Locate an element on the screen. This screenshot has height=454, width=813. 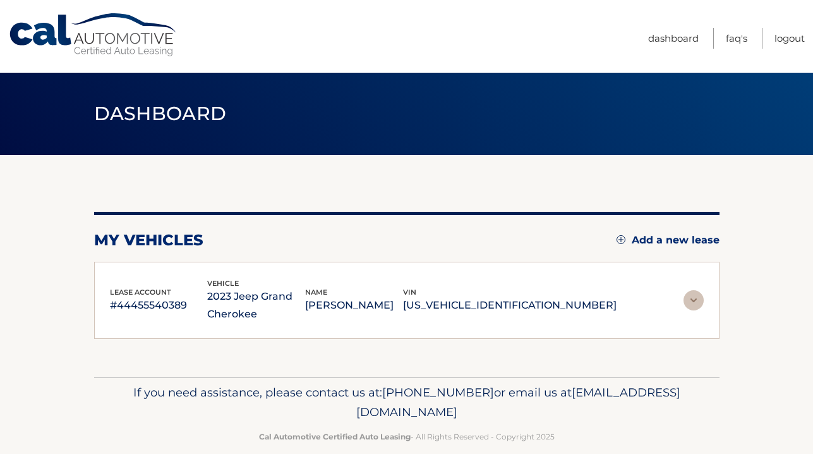
a: Logout is located at coordinates (790, 38).